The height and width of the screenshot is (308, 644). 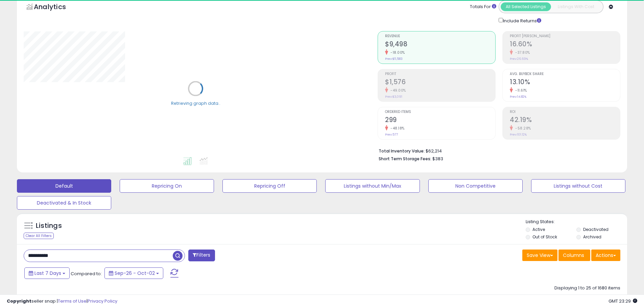 I want to click on div: Include Returns, so click(x=521, y=20).